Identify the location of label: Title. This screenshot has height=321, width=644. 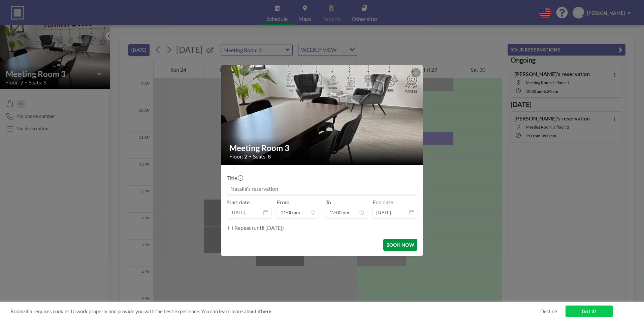
(234, 178).